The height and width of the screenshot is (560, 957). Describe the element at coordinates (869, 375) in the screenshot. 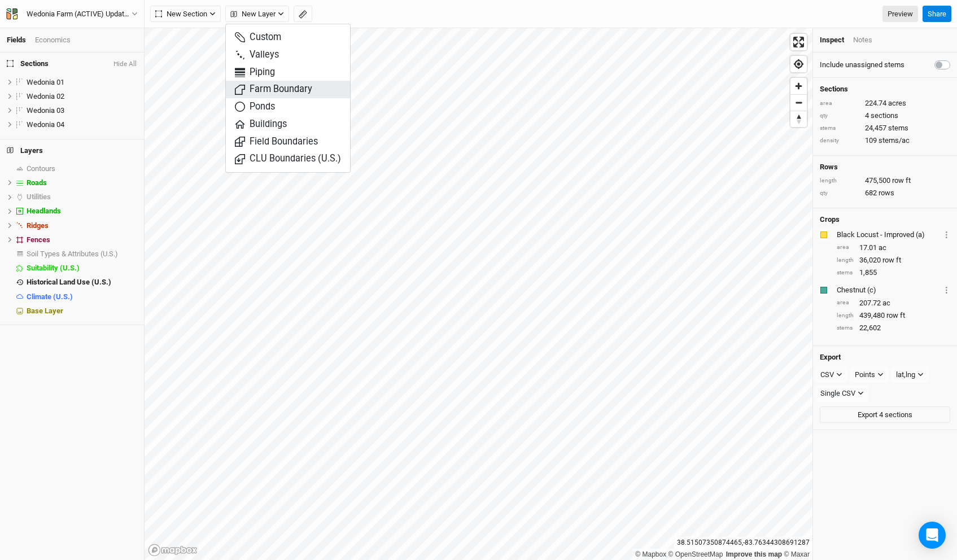

I see `button: Points` at that location.